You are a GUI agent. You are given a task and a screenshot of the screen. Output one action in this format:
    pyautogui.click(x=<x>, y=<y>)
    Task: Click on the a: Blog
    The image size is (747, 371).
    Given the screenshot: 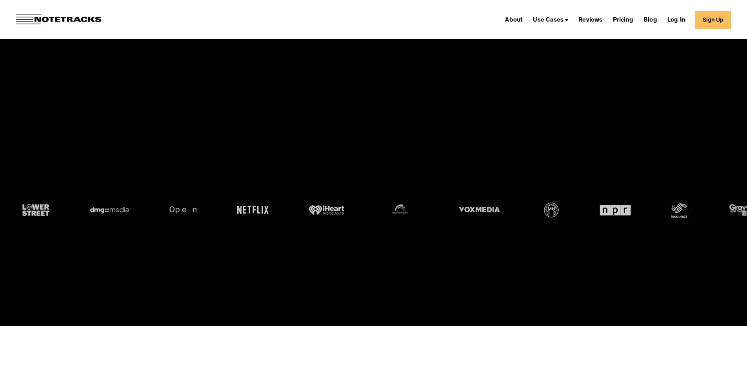 What is the action you would take?
    pyautogui.click(x=650, y=20)
    